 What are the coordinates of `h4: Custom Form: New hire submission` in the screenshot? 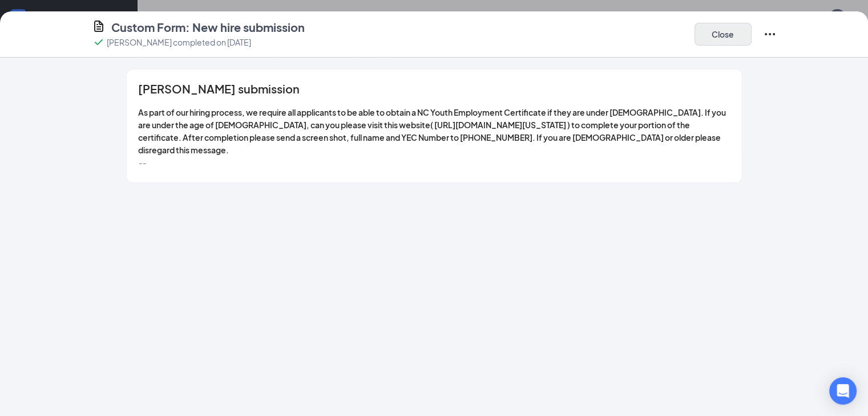 It's located at (207, 27).